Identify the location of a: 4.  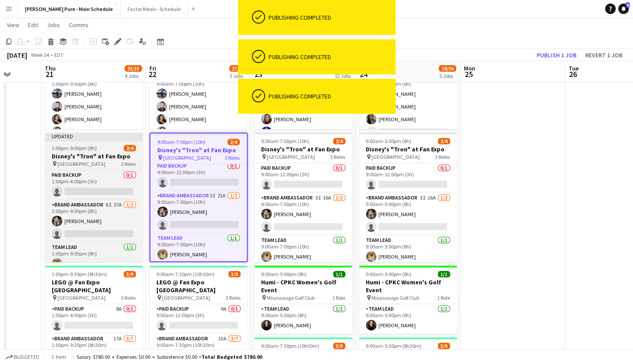
(623, 8).